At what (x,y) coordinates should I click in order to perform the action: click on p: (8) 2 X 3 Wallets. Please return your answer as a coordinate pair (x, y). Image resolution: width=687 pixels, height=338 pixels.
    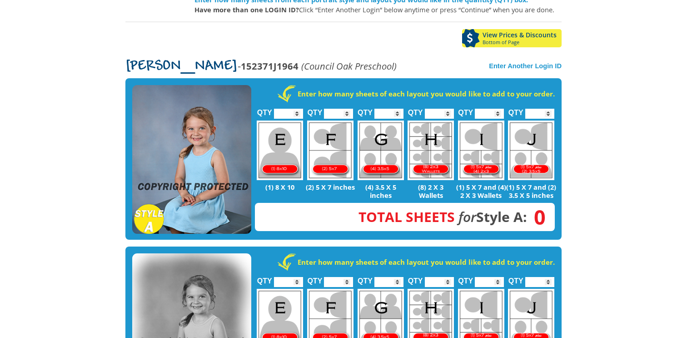
    Looking at the image, I should click on (431, 191).